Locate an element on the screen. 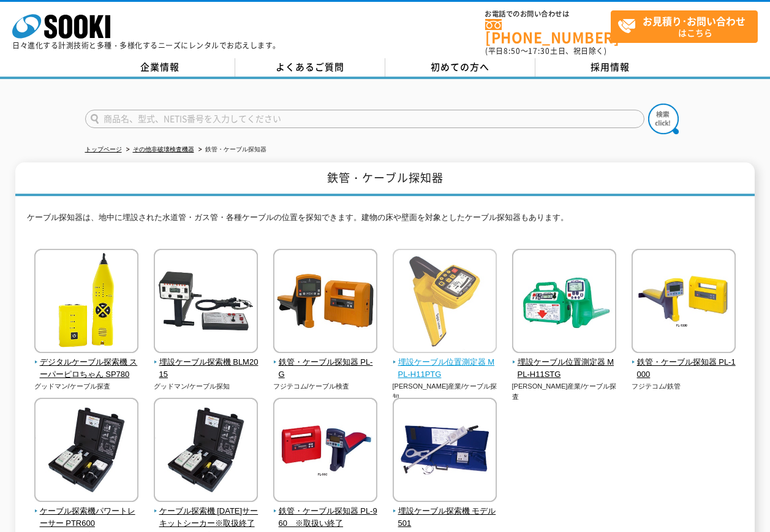 The width and height of the screenshot is (770, 532). p: 日々進化する計測技術と多種・多様化するニーズにレンタルでお応えします。 is located at coordinates (147, 46).